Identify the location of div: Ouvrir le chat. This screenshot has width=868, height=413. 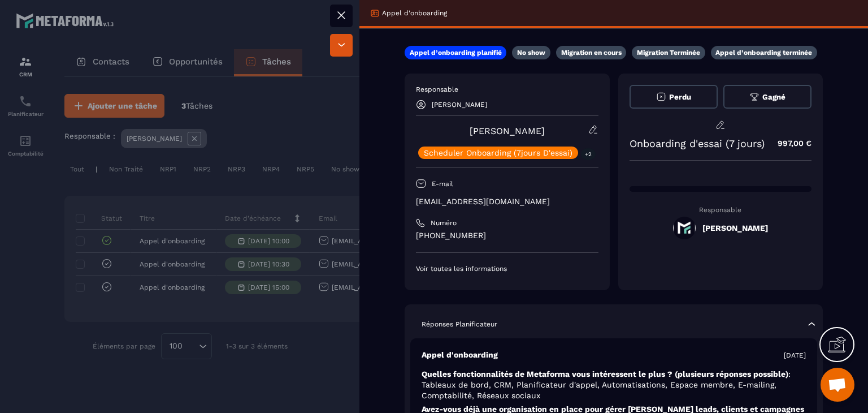
(838, 385).